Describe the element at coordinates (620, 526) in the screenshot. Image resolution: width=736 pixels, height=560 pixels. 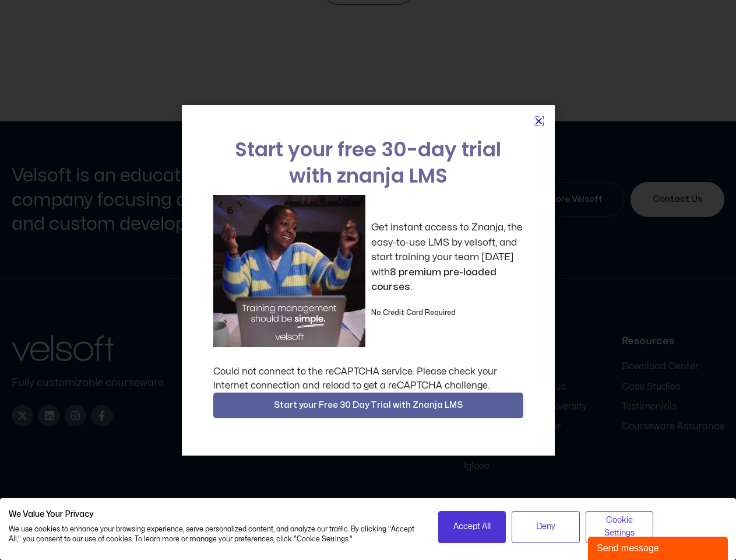
I see `span: Cookie Settings` at that location.